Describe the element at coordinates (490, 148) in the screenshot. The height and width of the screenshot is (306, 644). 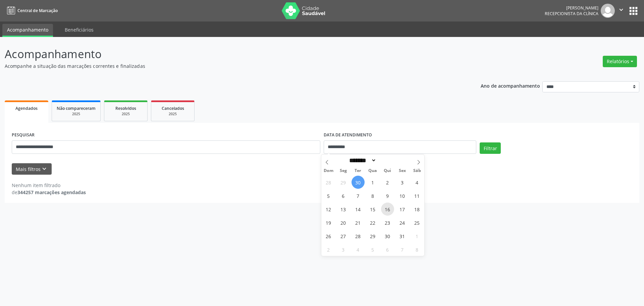
I see `button: Filtrar` at that location.